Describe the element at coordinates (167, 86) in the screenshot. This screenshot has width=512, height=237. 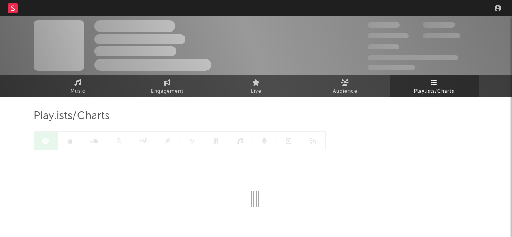
I see `a: Engagement` at that location.